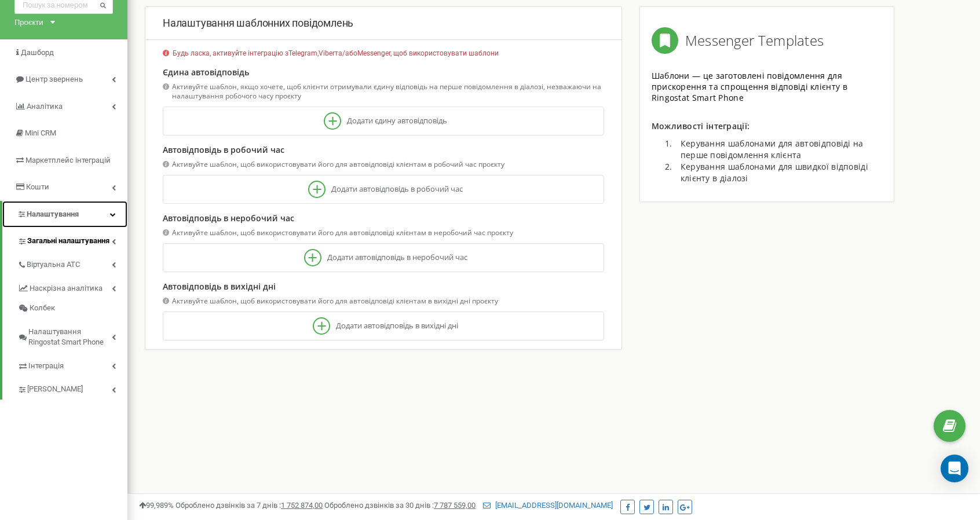  What do you see at coordinates (223, 149) in the screenshot?
I see `span: Автовідповідь в робочий час` at bounding box center [223, 149].